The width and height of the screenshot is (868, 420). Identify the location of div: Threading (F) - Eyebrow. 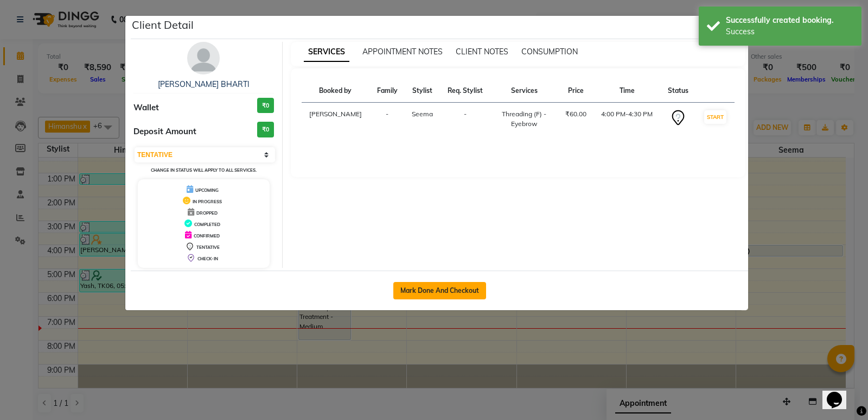
(524, 119).